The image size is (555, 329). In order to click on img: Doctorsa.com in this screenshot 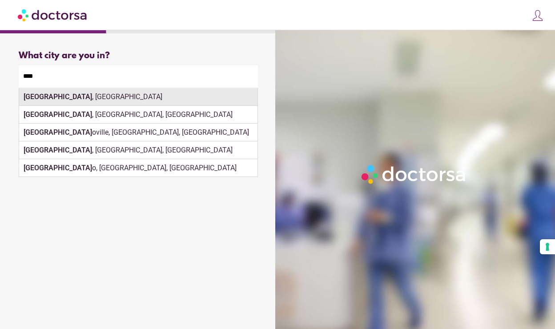, I will do `click(53, 15)`.